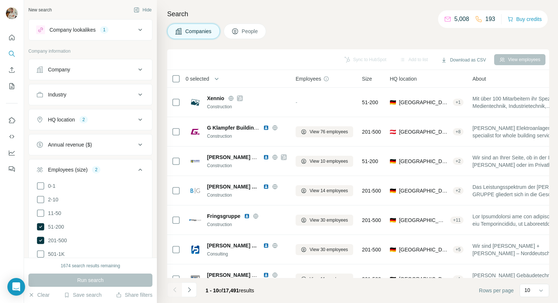 This screenshot has height=303, width=558. I want to click on div: + 2, so click(458, 191).